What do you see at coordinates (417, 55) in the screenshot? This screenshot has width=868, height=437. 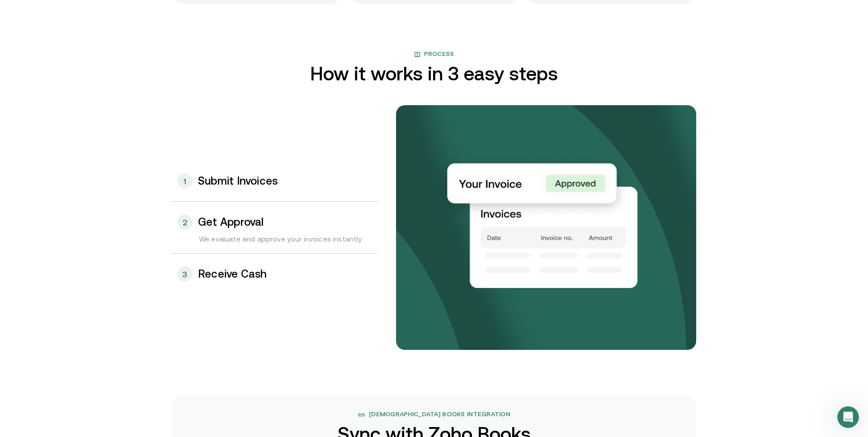 I see `img: book` at bounding box center [417, 55].